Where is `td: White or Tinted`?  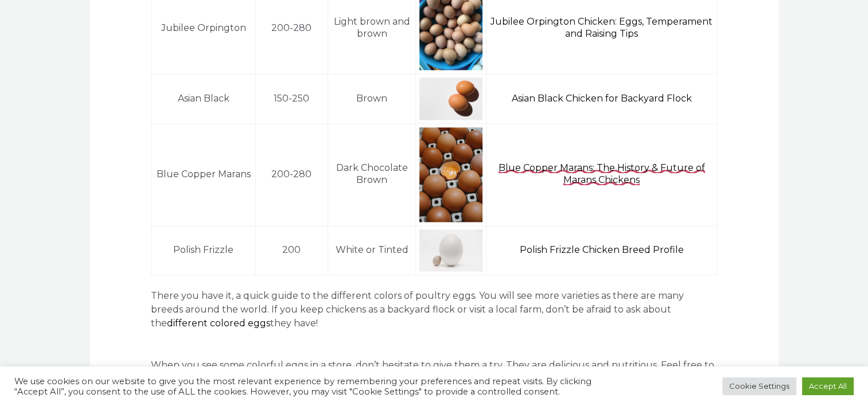
td: White or Tinted is located at coordinates (372, 250).